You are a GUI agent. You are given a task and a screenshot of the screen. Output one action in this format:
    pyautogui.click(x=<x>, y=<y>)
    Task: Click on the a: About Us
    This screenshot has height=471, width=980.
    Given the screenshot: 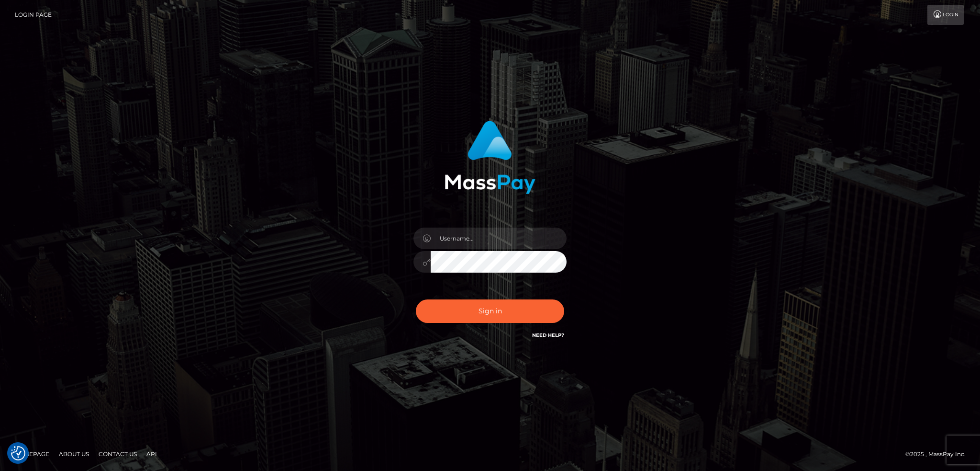 What is the action you would take?
    pyautogui.click(x=73, y=453)
    